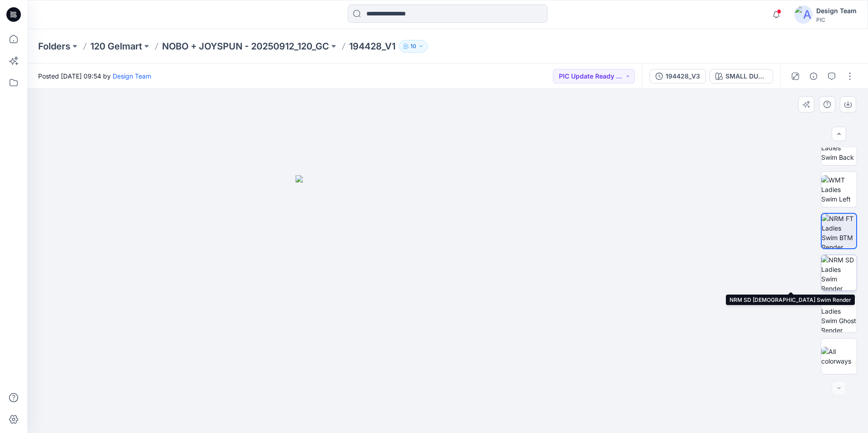 The width and height of the screenshot is (868, 433). I want to click on div: Design Team, so click(836, 11).